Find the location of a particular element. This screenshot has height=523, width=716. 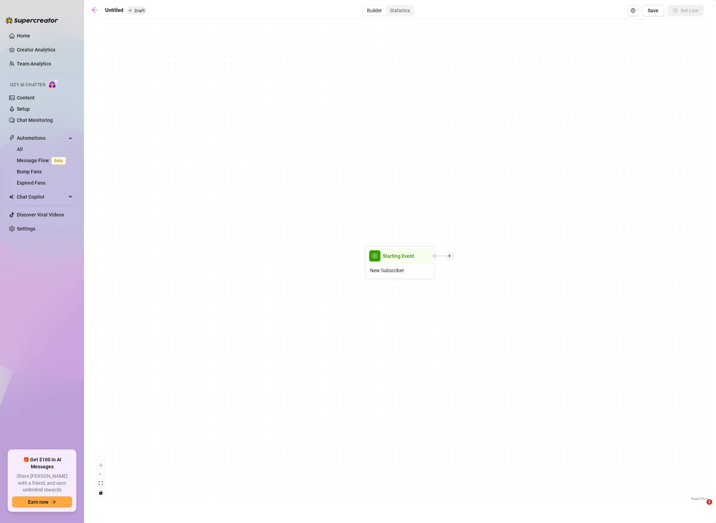

button: zoom out is located at coordinates (101, 474).